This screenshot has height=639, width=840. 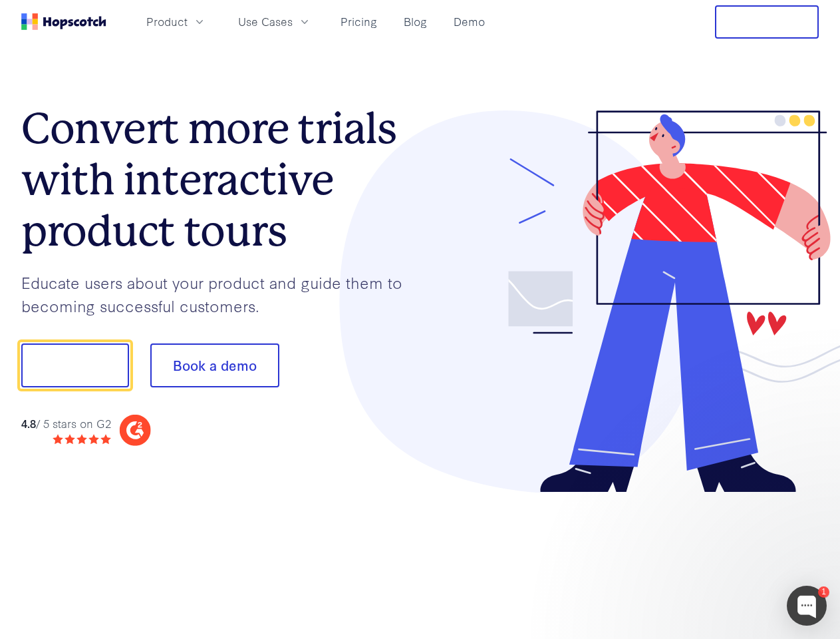 What do you see at coordinates (275, 22) in the screenshot?
I see `button: Use Cases` at bounding box center [275, 22].